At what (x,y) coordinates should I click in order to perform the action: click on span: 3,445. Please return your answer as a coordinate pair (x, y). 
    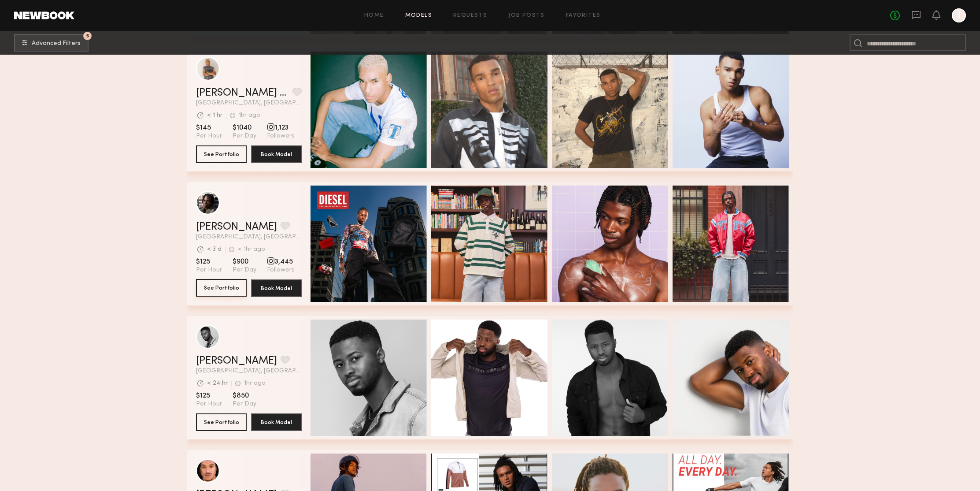
    Looking at the image, I should click on (281, 262).